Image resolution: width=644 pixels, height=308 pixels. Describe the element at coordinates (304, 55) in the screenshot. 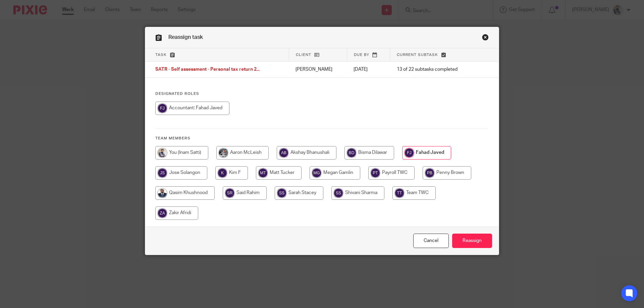

I see `span: Client` at that location.